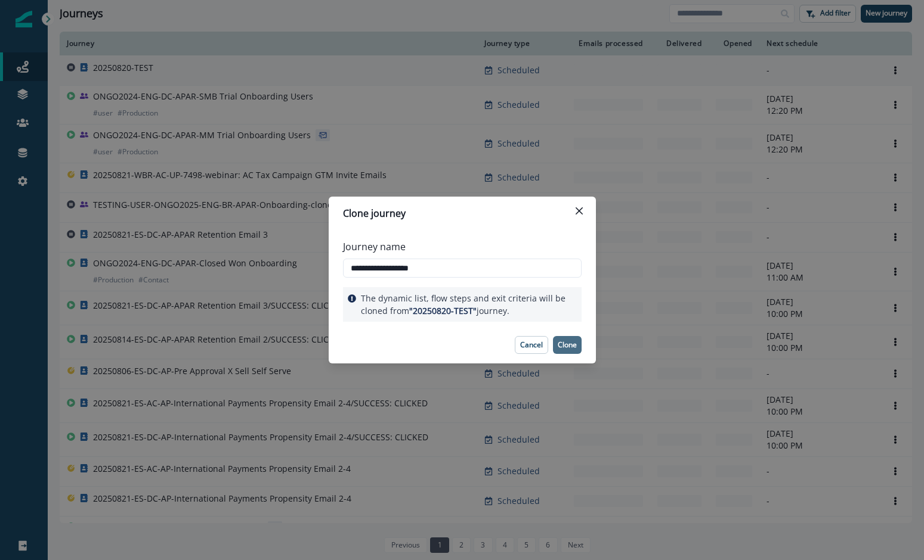  I want to click on span: "20250820-TEST", so click(442, 310).